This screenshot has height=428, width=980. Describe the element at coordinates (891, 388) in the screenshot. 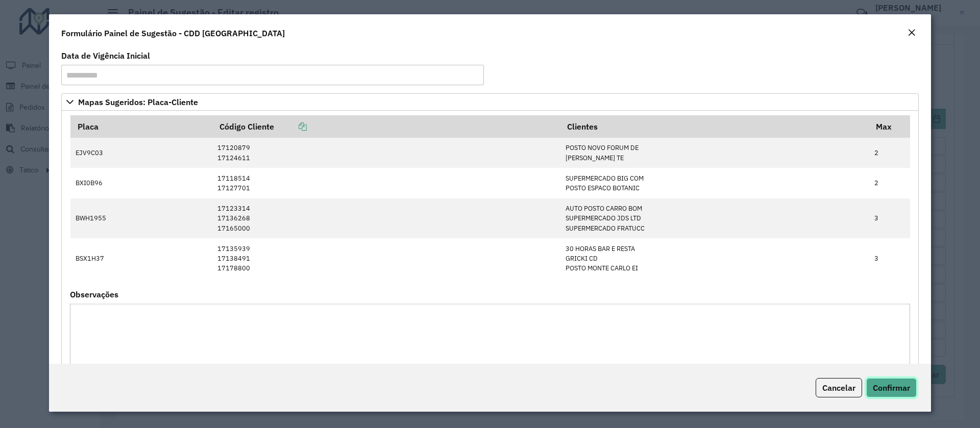

I see `span: Confirmar` at that location.